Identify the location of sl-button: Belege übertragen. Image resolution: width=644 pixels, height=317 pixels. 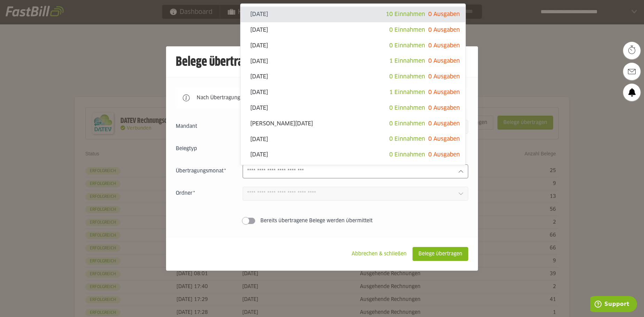
(440, 254).